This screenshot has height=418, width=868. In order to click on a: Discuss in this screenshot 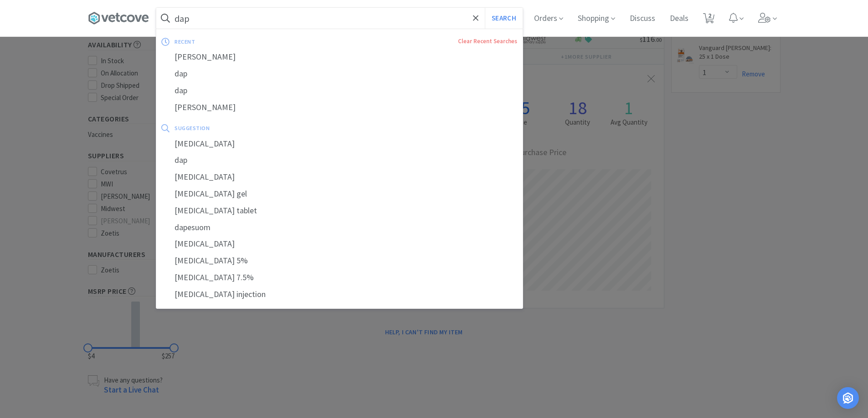, I will do `click(642, 19)`.